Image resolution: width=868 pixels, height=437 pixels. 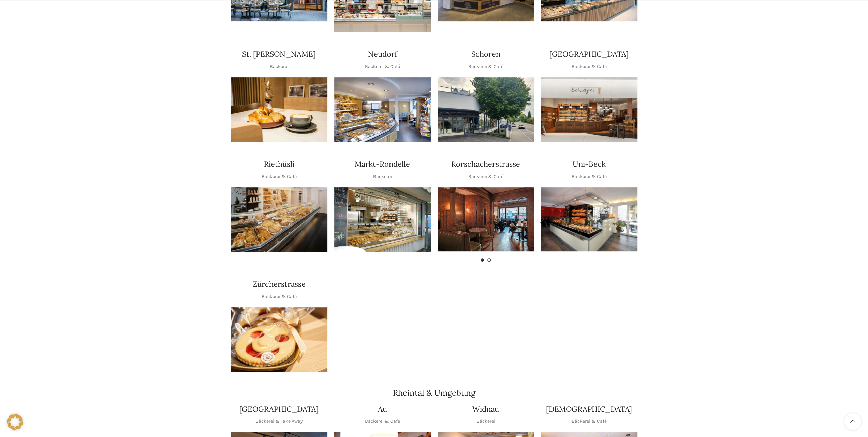 What do you see at coordinates (382, 109) in the screenshot?
I see `img: Neudorf_1` at bounding box center [382, 109].